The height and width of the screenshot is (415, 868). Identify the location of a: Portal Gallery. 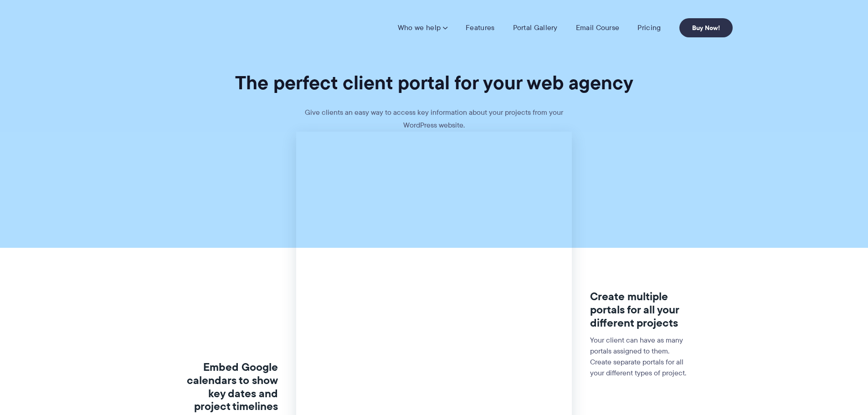
(536, 28).